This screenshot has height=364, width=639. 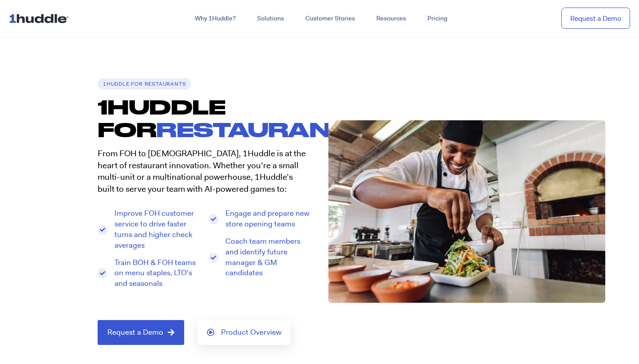 I want to click on h6: 1Huddle for Restaurants, so click(x=144, y=84).